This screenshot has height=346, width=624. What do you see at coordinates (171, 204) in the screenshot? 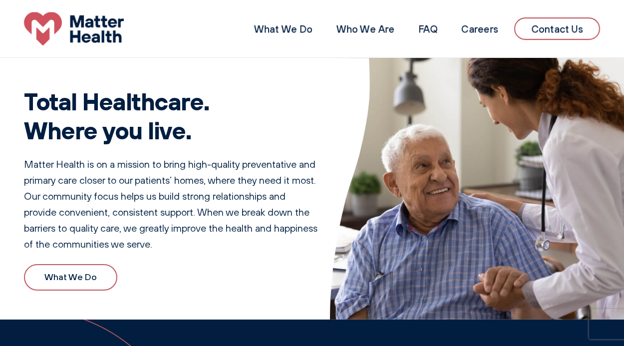
I see `p: Matter Health is on a mission to bring high-quality preventative and primary care closer to our p...` at bounding box center [171, 204].